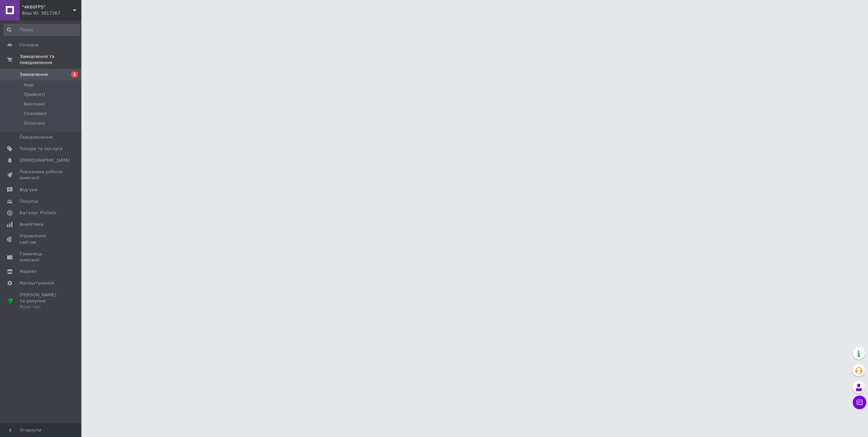 The image size is (868, 437). Describe the element at coordinates (35, 114) in the screenshot. I see `span: Скасовані` at that location.